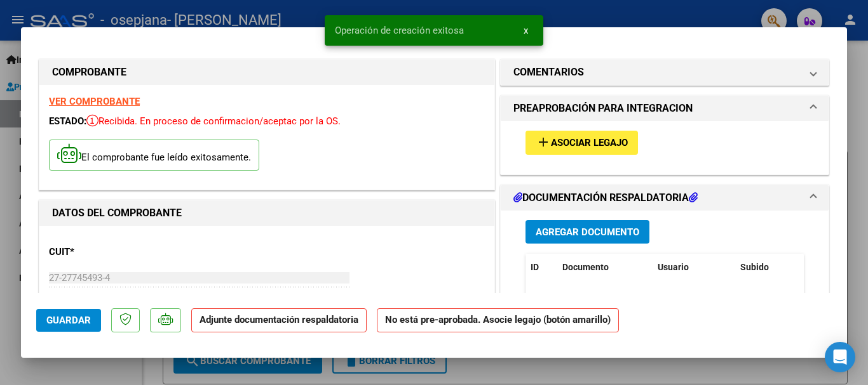 This screenshot has height=385, width=868. What do you see at coordinates (541, 267) in the screenshot?
I see `datatable-header-cell: ID` at bounding box center [541, 267].